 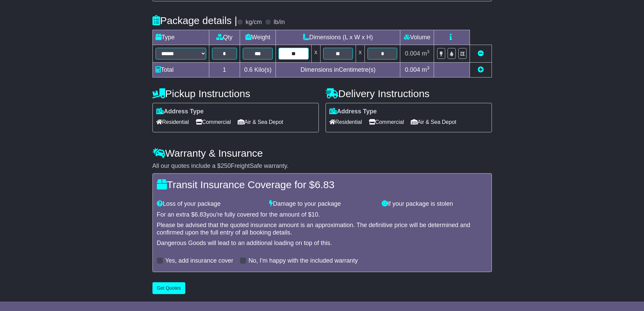 I want to click on td: Total, so click(x=180, y=70).